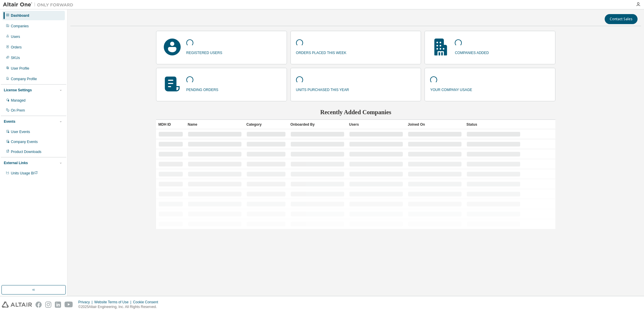 The height and width of the screenshot is (313, 644). Describe the element at coordinates (472, 52) in the screenshot. I see `p: companies added` at that location.